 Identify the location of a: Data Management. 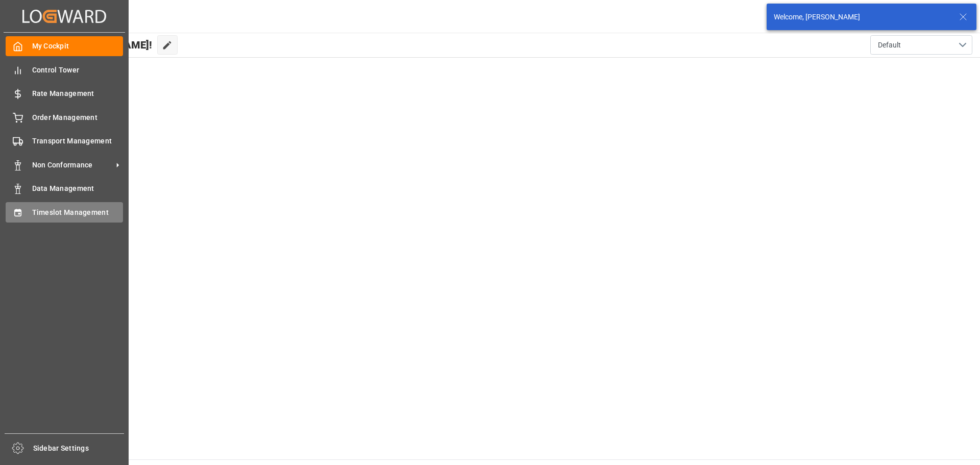
(64, 188).